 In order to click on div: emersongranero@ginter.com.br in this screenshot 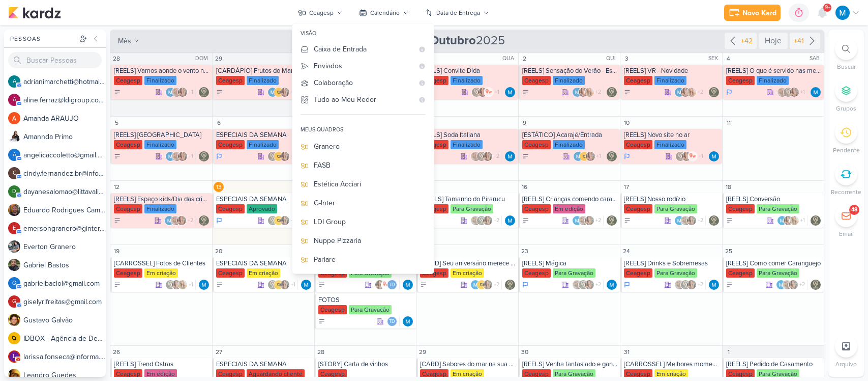, I will do `click(14, 228)`.